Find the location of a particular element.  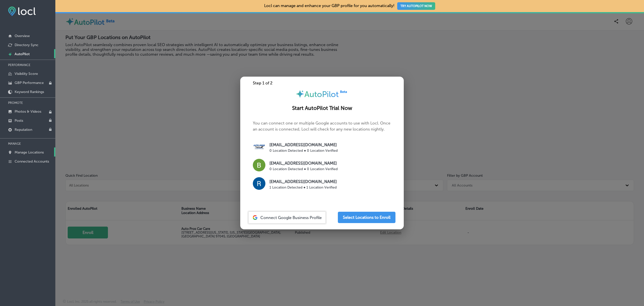

button: TRY AUTOPILOT NOW is located at coordinates (416, 6).